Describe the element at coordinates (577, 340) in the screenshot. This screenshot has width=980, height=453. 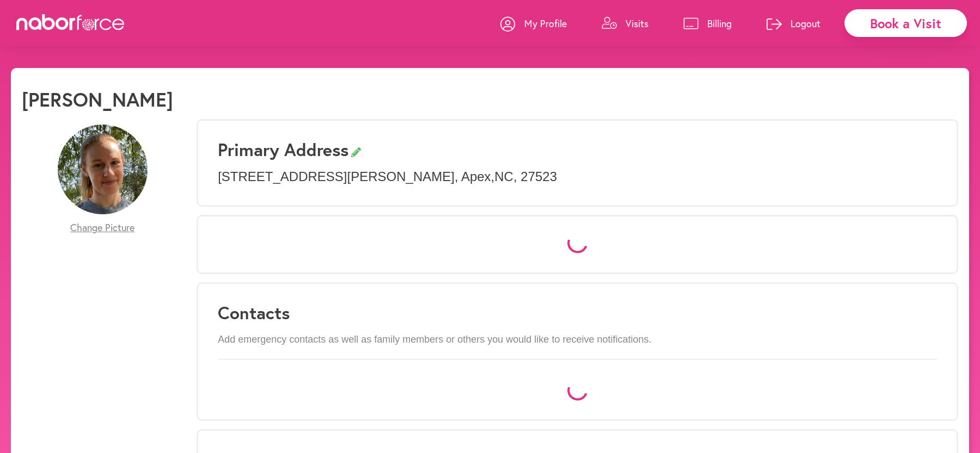
I see `p: Add emergency contacts as well as family members or others you would like to receive notifications.` at that location.